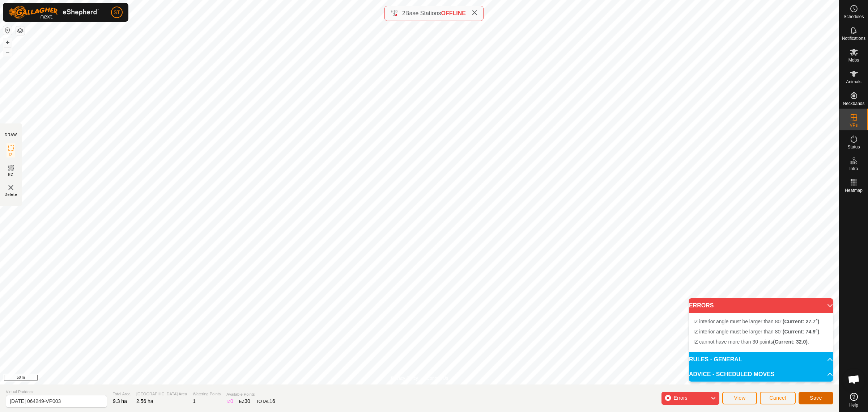 The height and width of the screenshot is (412, 868). Describe the element at coordinates (701, 305) in the screenshot. I see `span: ERRORS` at that location.